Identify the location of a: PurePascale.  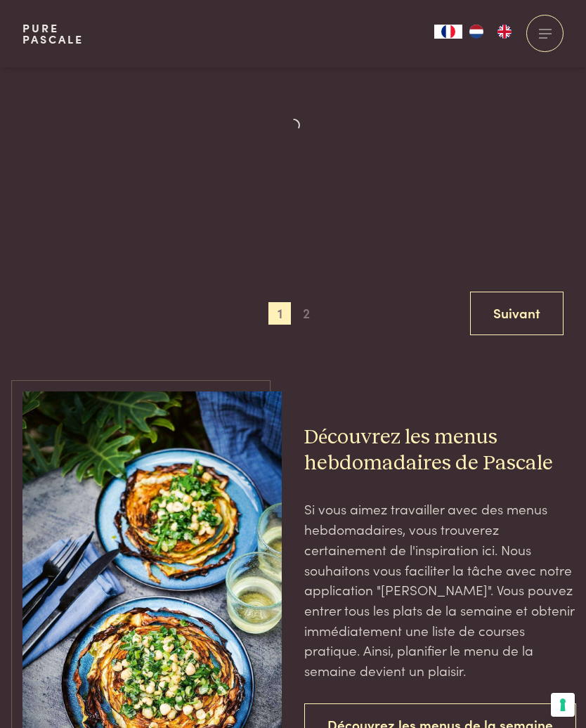
(52, 33).